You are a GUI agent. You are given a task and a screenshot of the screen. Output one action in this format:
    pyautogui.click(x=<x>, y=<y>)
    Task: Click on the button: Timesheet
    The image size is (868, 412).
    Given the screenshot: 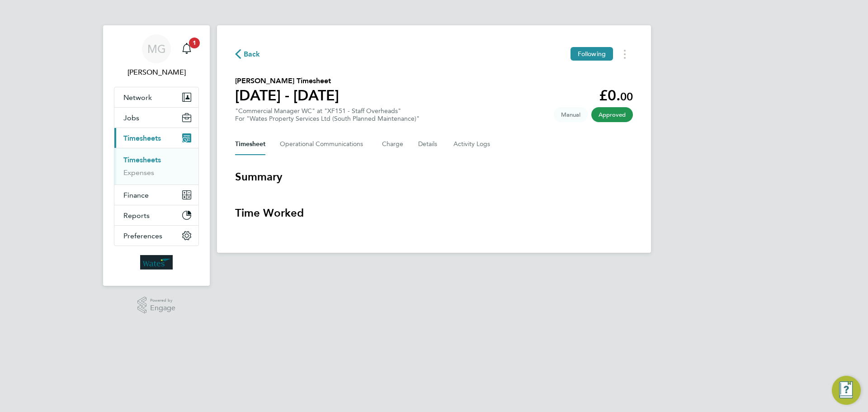 What is the action you would take?
    pyautogui.click(x=250, y=144)
    